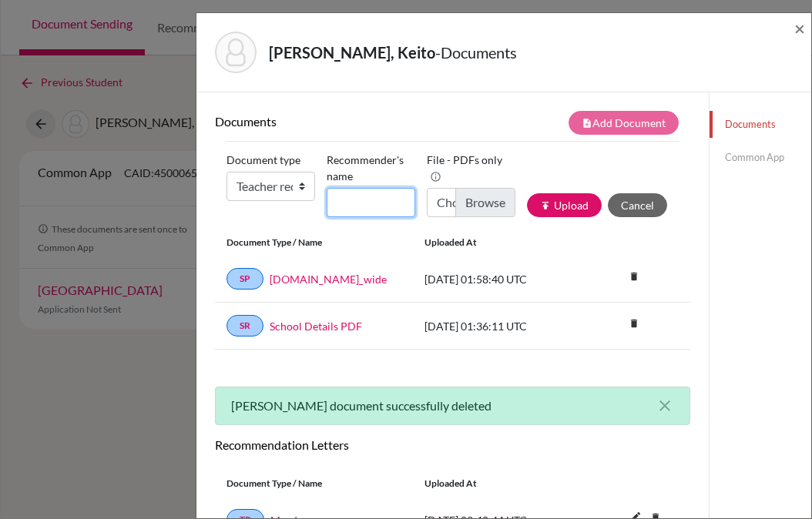  I want to click on button: close, so click(665, 406).